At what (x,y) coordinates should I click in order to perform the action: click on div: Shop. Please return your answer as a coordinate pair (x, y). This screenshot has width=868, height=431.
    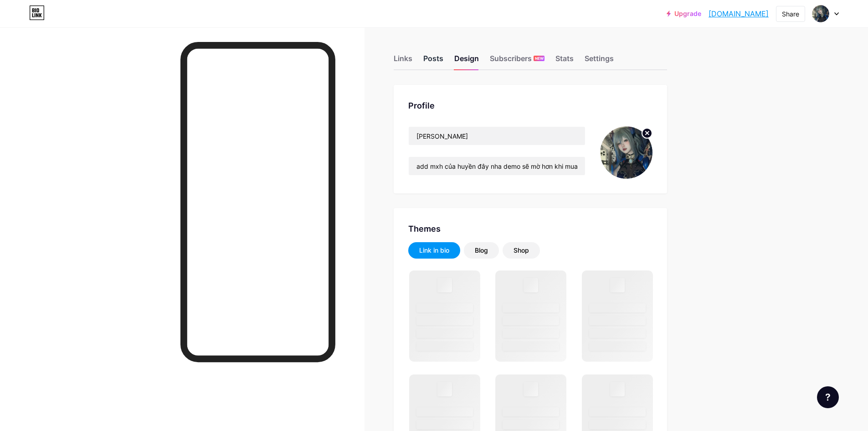
    Looking at the image, I should click on (521, 250).